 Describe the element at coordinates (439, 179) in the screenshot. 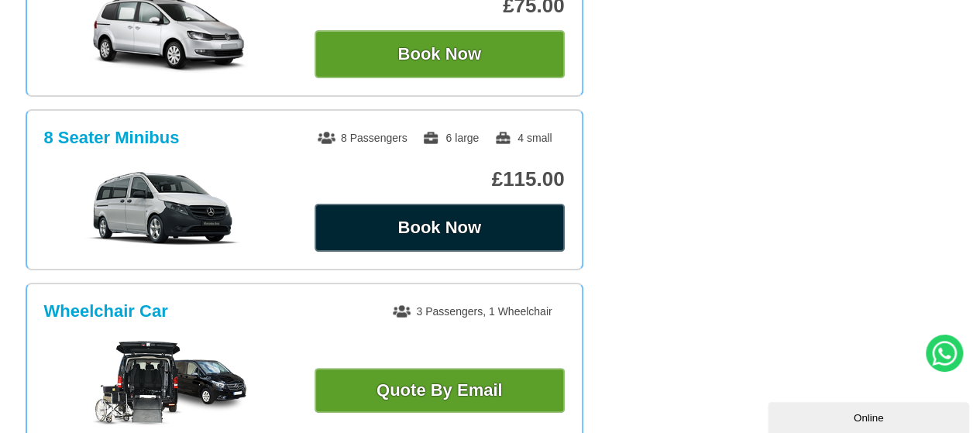

I see `p: £115.00` at that location.